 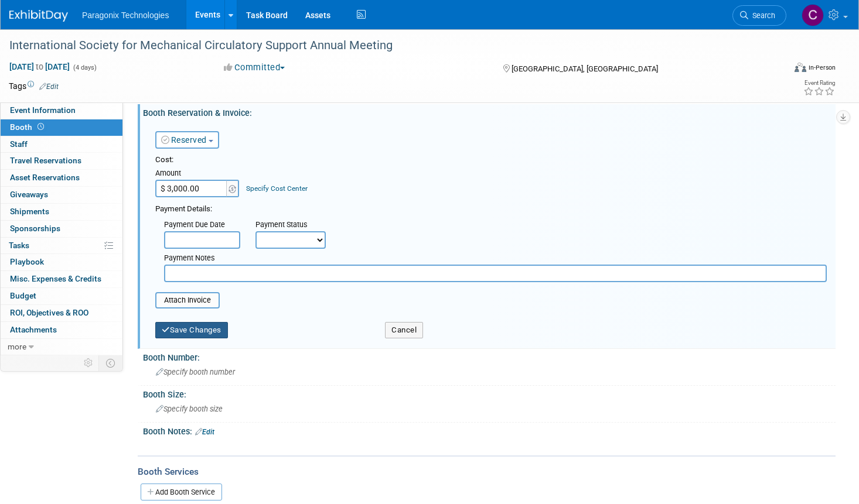 What do you see at coordinates (62, 313) in the screenshot?
I see `a: ROI, Objectives & ROO` at bounding box center [62, 313].